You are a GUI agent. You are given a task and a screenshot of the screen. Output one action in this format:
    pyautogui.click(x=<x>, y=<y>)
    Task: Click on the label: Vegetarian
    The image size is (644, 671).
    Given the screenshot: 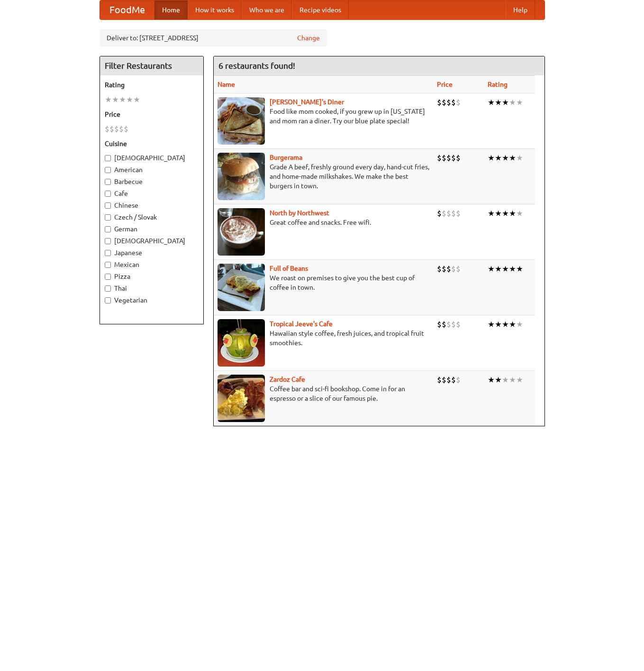 What is the action you would take?
    pyautogui.click(x=152, y=300)
    